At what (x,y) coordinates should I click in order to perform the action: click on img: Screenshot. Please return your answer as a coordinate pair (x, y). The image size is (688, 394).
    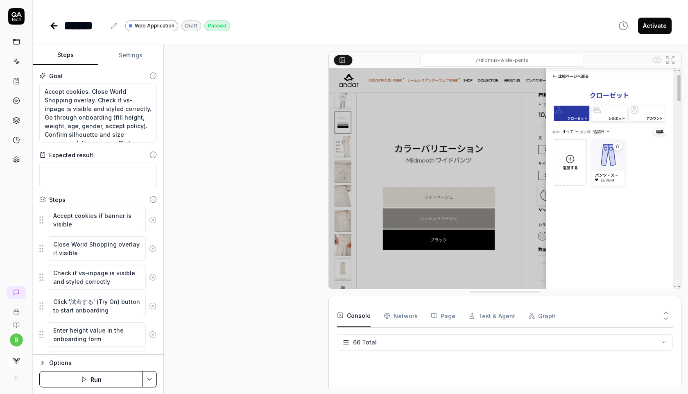
    Looking at the image, I should click on (505, 178).